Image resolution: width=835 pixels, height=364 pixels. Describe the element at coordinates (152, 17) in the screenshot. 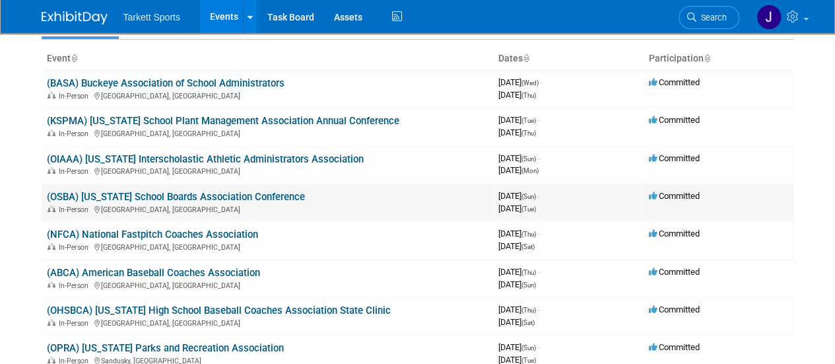

I see `span: Tarkett Sports` at that location.